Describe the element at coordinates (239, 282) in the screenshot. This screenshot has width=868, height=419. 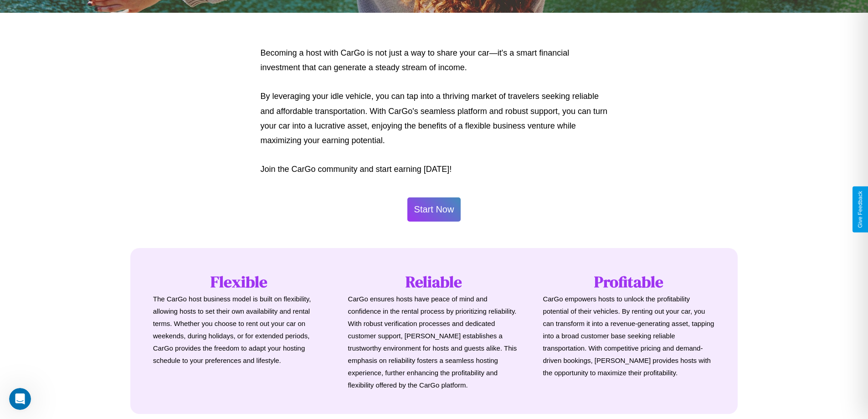
I see `h1: Flexible` at that location.